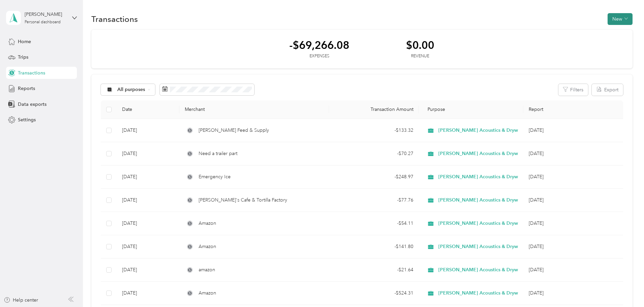  What do you see at coordinates (573, 90) in the screenshot?
I see `button: Filters` at bounding box center [573, 90].